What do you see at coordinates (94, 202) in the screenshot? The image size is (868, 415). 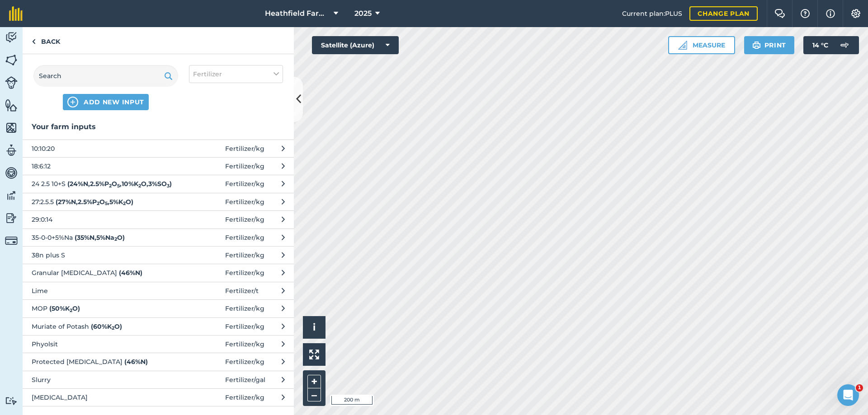 I see `strong: ( 27 % N , 2.5 % P O , 5 % K O )` at bounding box center [94, 202].